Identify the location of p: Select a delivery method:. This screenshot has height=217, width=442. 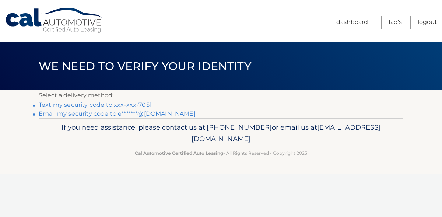
(221, 95).